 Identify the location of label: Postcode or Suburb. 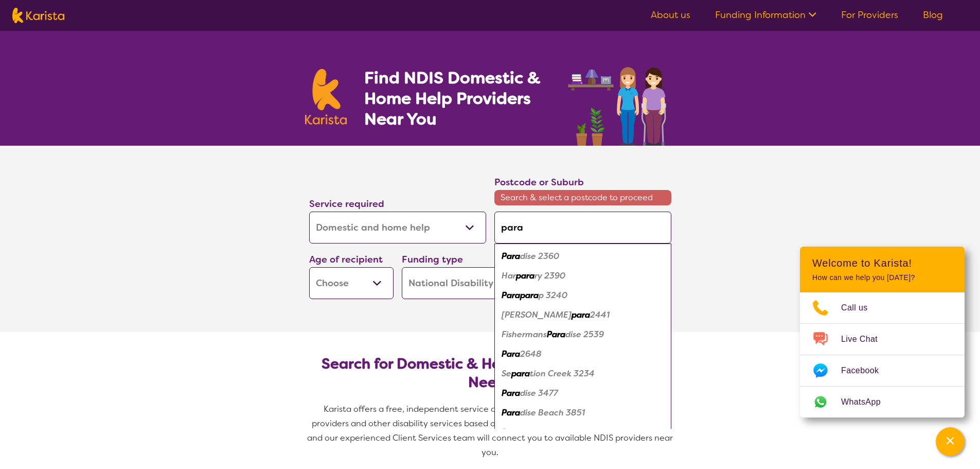
(539, 182).